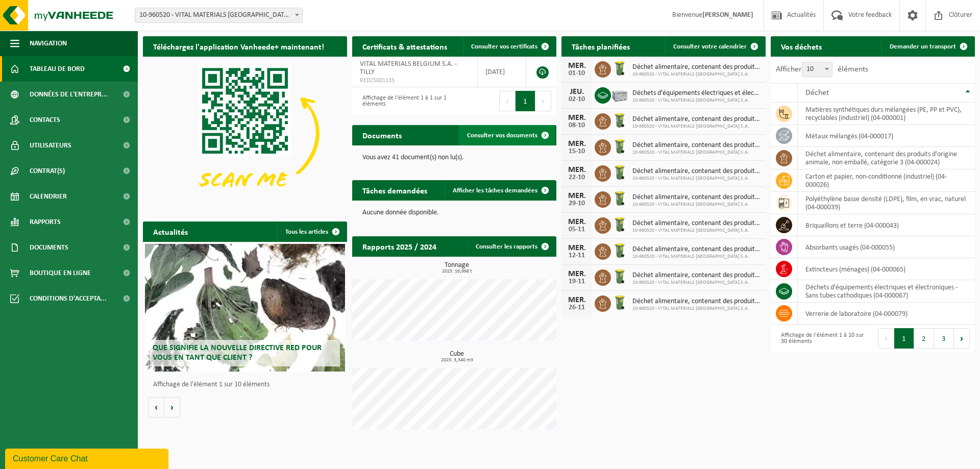 The height and width of the screenshot is (469, 980). Describe the element at coordinates (927, 46) in the screenshot. I see `a: Demander un transport` at that location.